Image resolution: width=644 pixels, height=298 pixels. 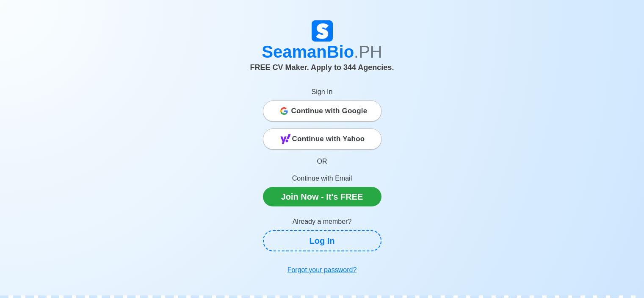 What do you see at coordinates (322, 178) in the screenshot?
I see `p: Continue with Email` at bounding box center [322, 178].